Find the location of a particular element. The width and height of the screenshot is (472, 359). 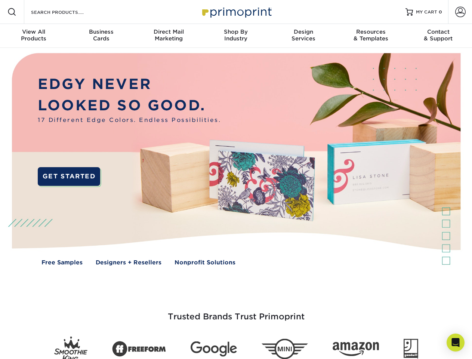

p: EDGY NEVER is located at coordinates (129, 84).